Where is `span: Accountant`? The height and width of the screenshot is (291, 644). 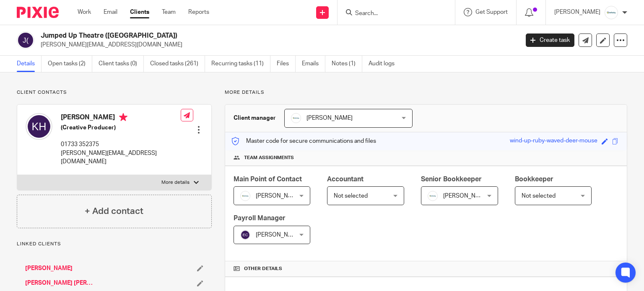 span: Accountant is located at coordinates (345, 179).